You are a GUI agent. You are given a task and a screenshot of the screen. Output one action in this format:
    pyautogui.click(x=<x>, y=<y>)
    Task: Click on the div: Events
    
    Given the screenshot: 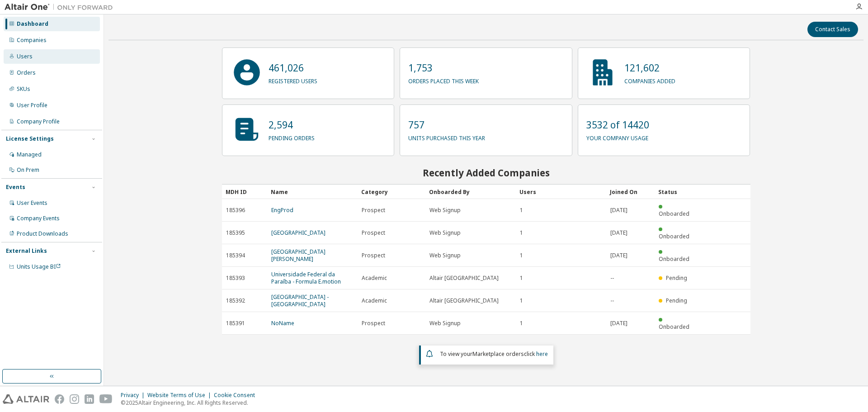 What is the action you would take?
    pyautogui.click(x=15, y=187)
    